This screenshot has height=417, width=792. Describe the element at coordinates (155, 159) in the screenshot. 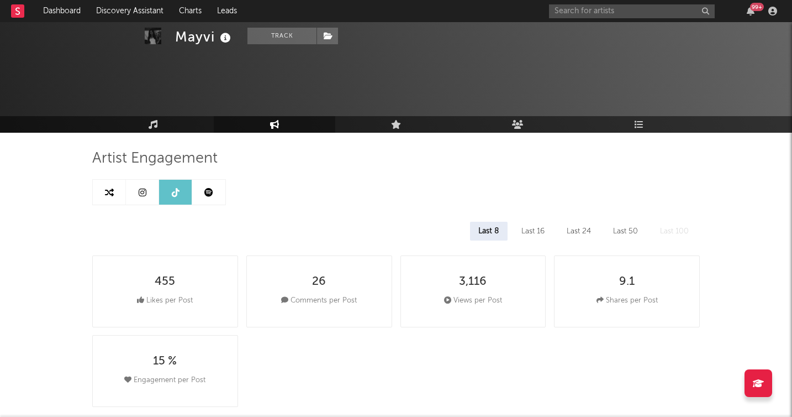

I see `span: Artist Engagement` at that location.